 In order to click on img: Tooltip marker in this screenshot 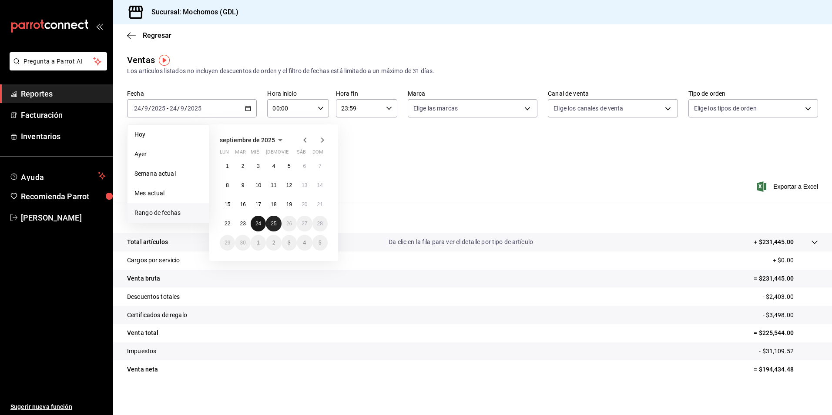, I will do `click(164, 60)`.